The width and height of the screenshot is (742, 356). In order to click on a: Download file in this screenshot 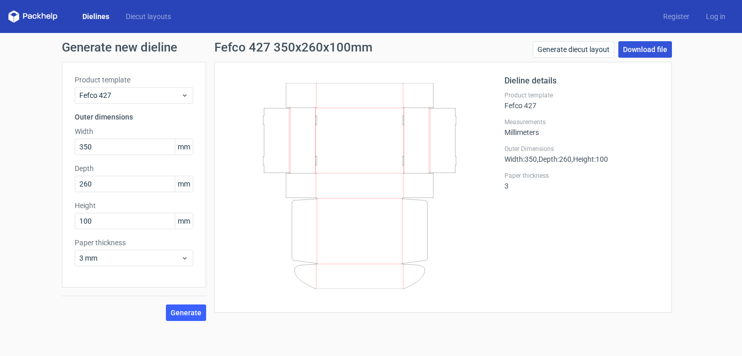, I will do `click(645, 49)`.